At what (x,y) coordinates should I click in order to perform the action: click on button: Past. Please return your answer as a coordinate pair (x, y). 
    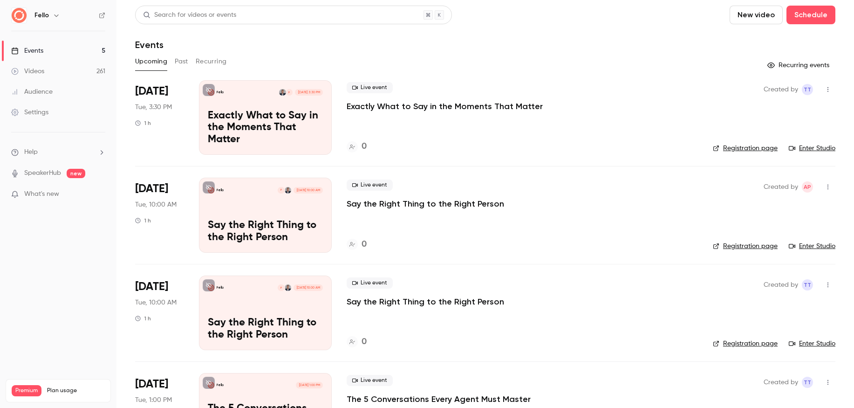
    Looking at the image, I should click on (181, 62).